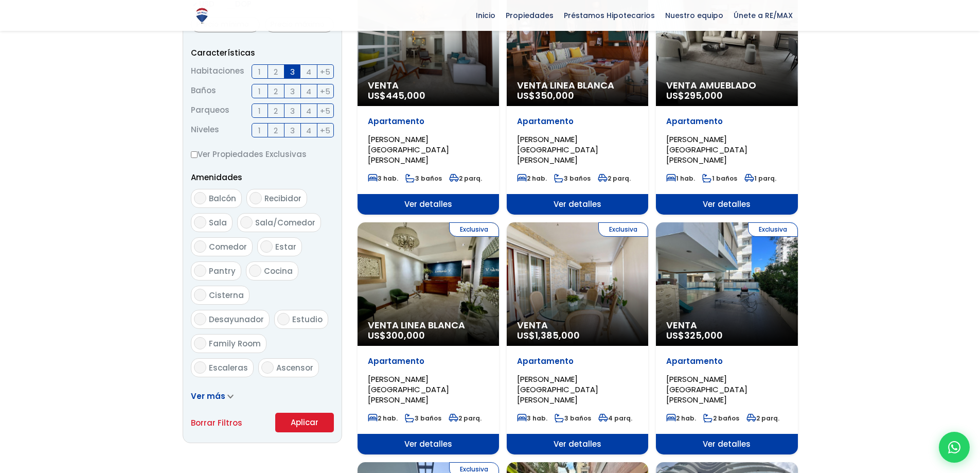  Describe the element at coordinates (305, 423) in the screenshot. I see `button: Aplicar` at that location.